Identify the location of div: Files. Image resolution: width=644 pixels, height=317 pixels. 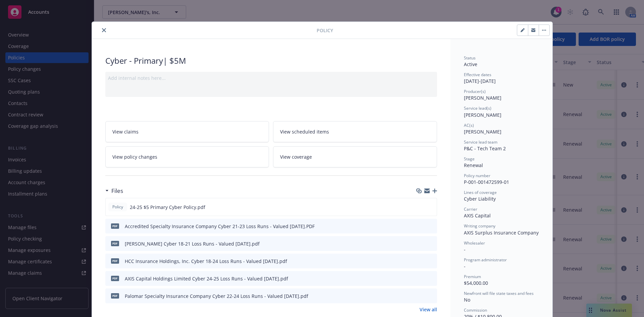
(114, 191).